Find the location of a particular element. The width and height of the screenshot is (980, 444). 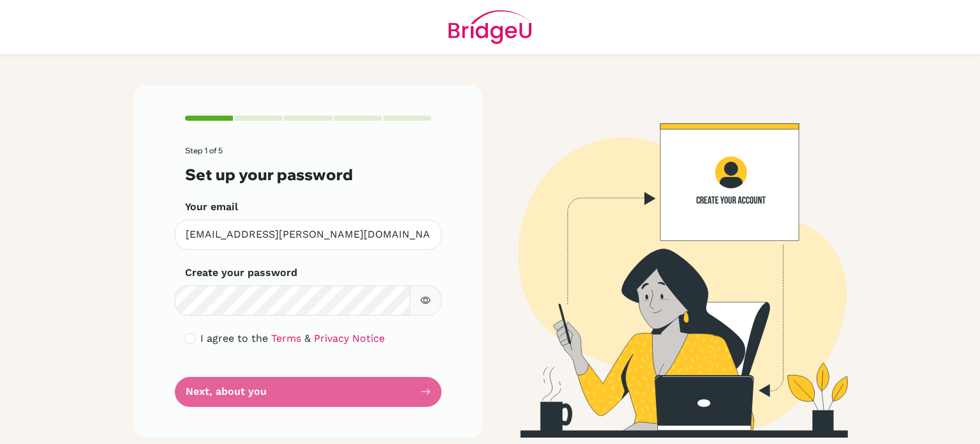

h3: Set up your password is located at coordinates (308, 174).